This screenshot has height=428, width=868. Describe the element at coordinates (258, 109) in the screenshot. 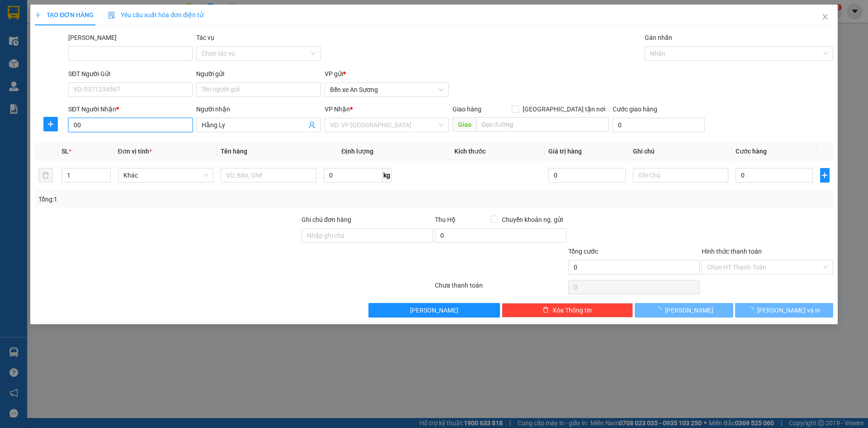

I see `div: Người nhận` at that location.